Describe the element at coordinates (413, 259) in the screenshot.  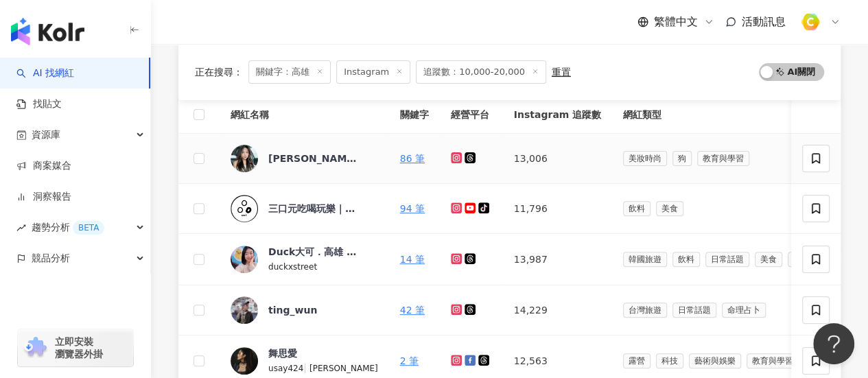
I see `a: 14 筆` at that location.